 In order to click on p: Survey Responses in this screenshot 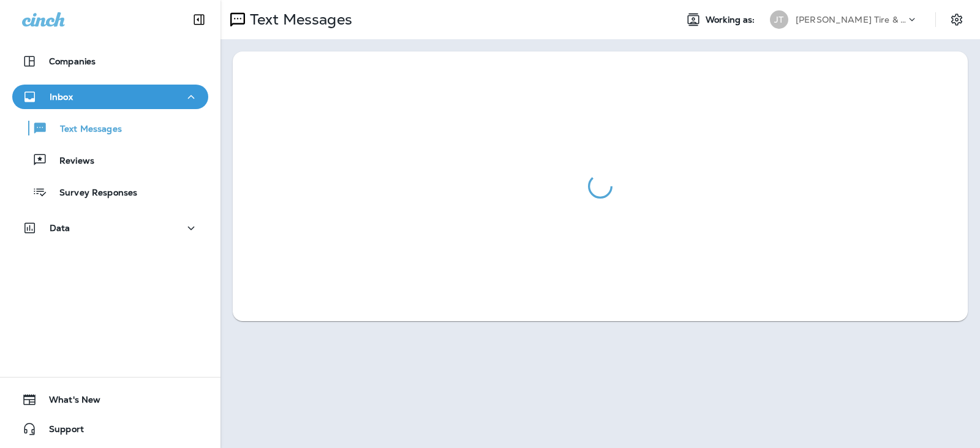, I will do `click(92, 193)`.